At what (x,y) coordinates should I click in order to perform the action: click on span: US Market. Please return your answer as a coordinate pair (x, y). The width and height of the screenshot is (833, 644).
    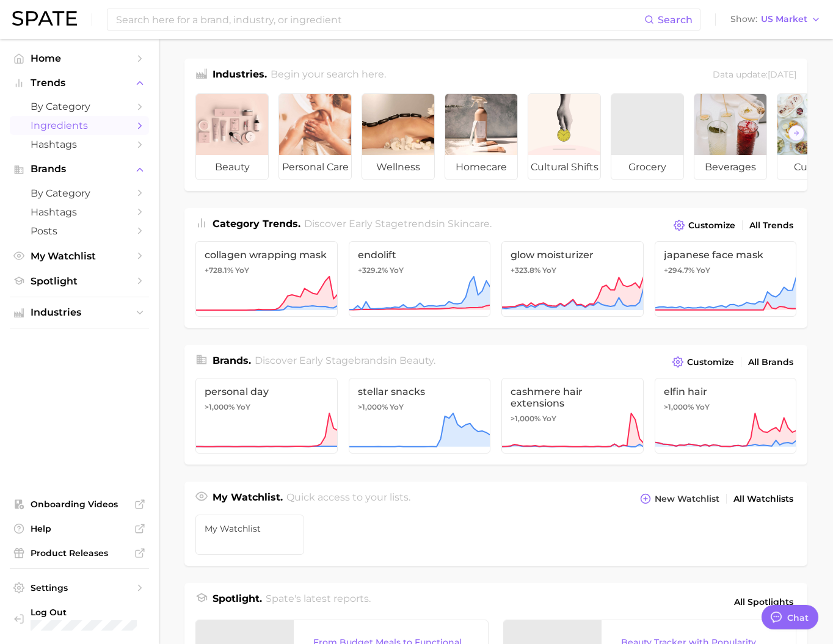
    Looking at the image, I should click on (784, 19).